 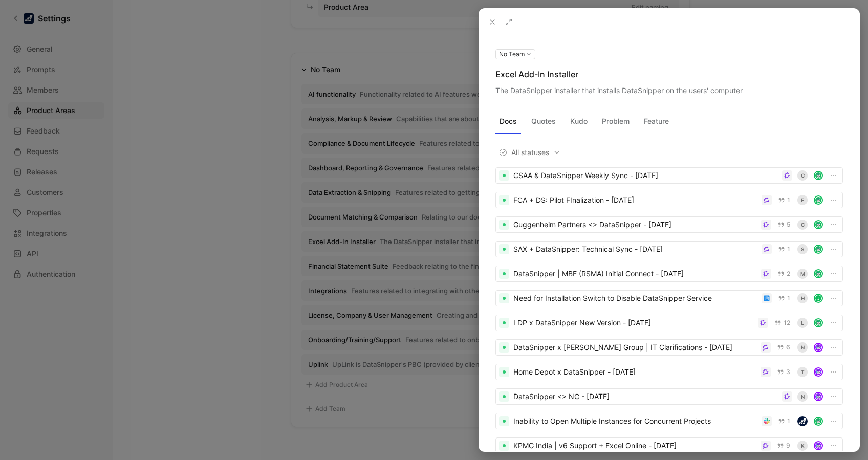 What do you see at coordinates (616, 121) in the screenshot?
I see `button: Problem` at bounding box center [616, 121].